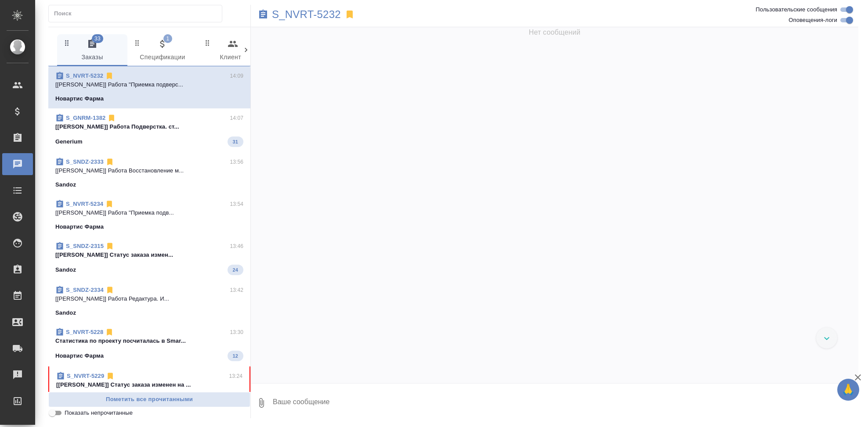 This screenshot has width=868, height=427. What do you see at coordinates (236, 332) in the screenshot?
I see `p: 13:30` at bounding box center [236, 332].